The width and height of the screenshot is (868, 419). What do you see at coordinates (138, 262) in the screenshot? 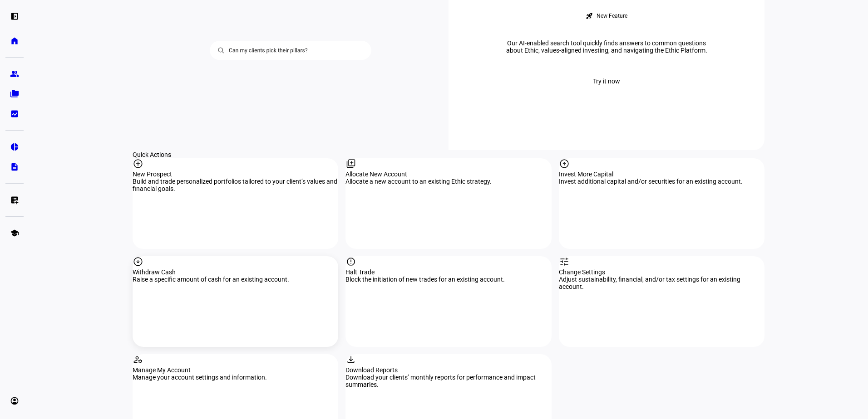
I see `mat-icon: arrow_circle_down` at bounding box center [138, 262].